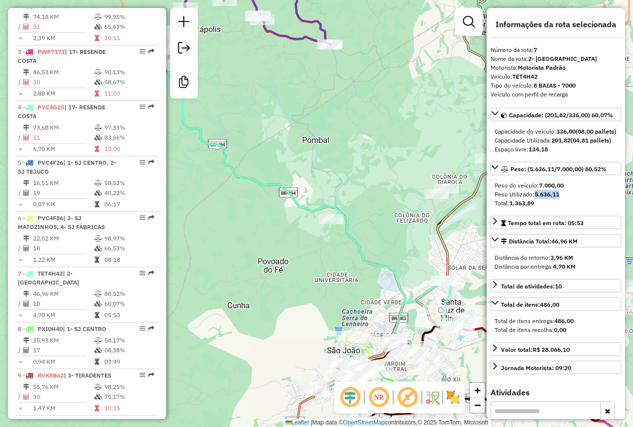 Image resolution: width=633 pixels, height=427 pixels. Describe the element at coordinates (129, 128) in the screenshot. I see `td: 97,33%` at that location.